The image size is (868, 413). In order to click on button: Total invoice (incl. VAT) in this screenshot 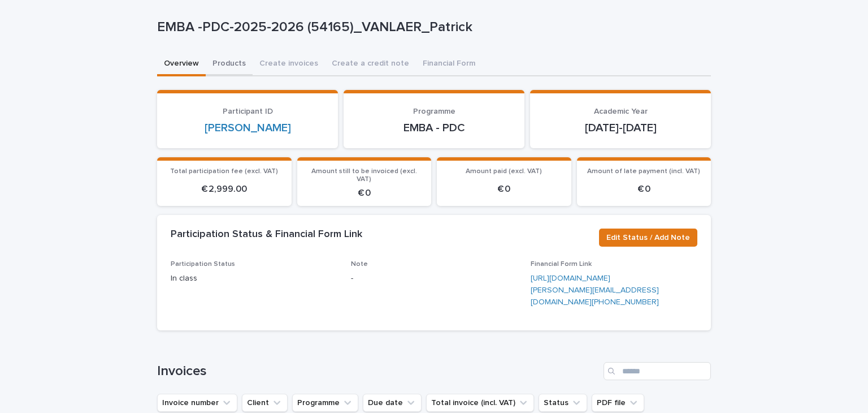, I will do `click(480, 403)`.